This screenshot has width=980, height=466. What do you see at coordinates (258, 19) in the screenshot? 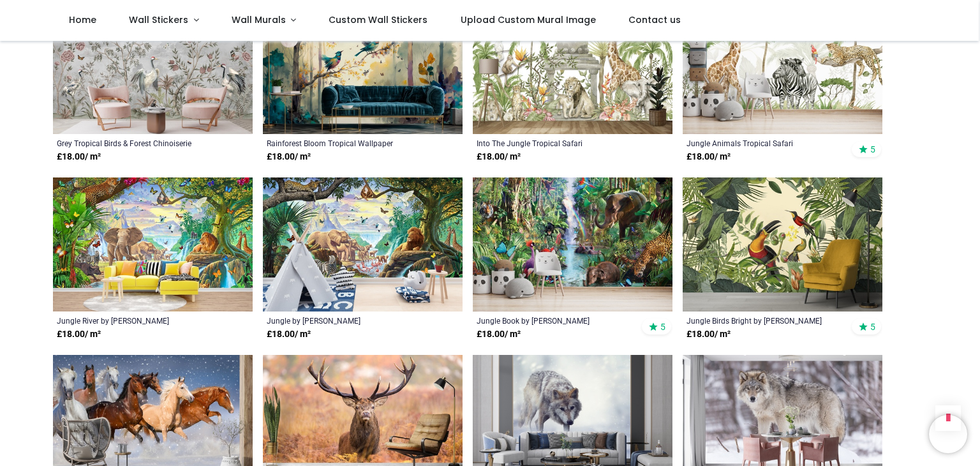
I see `span: Wall Murals` at bounding box center [258, 19].